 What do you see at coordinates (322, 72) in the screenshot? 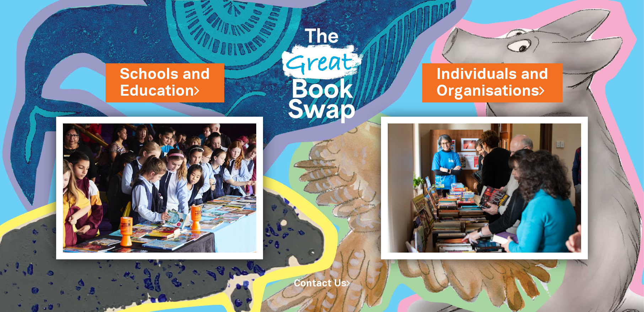
I see `img: Great Bookswap logo` at bounding box center [322, 72].